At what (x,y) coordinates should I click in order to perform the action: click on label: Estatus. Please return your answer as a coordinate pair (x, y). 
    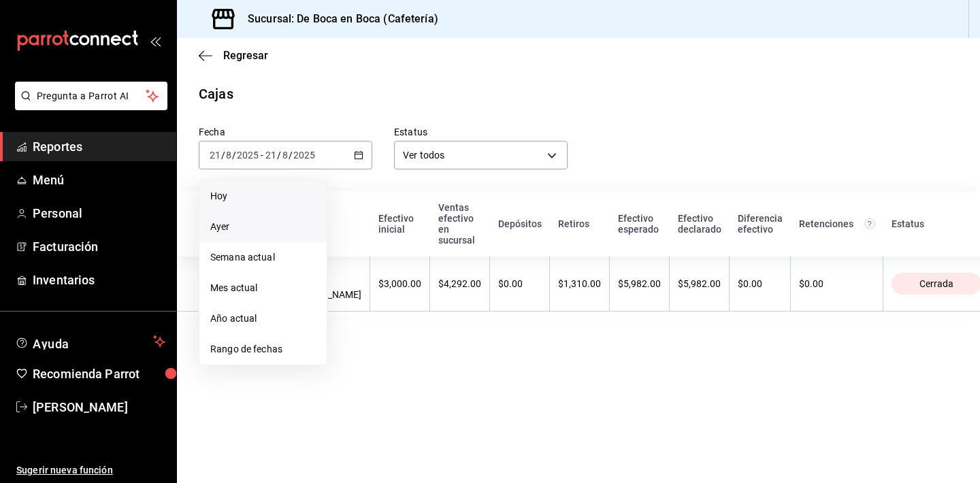
    Looking at the image, I should click on (481, 132).